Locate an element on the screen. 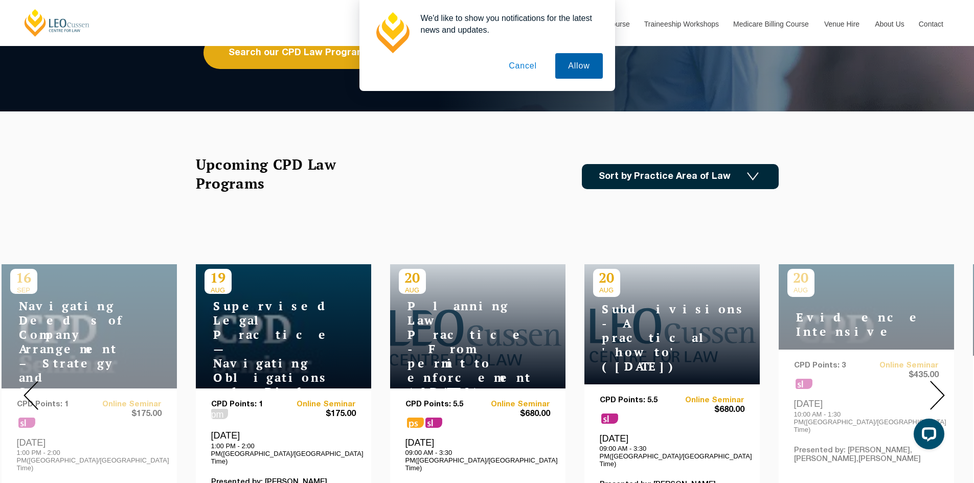  button: Allow is located at coordinates (579, 66).